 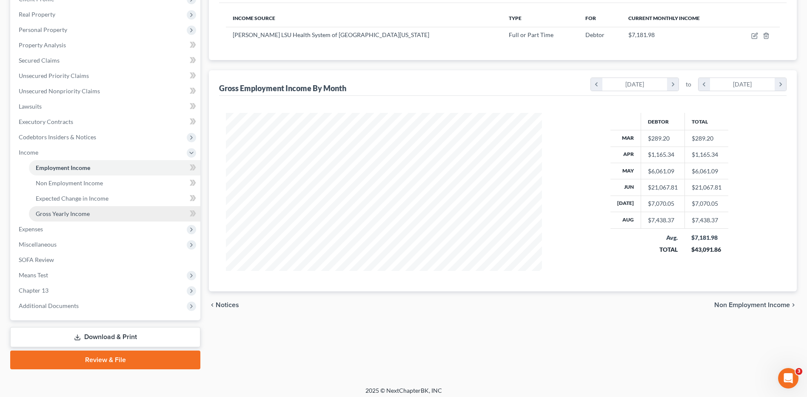 What do you see at coordinates (114, 168) in the screenshot?
I see `a: Employment Income` at bounding box center [114, 168].